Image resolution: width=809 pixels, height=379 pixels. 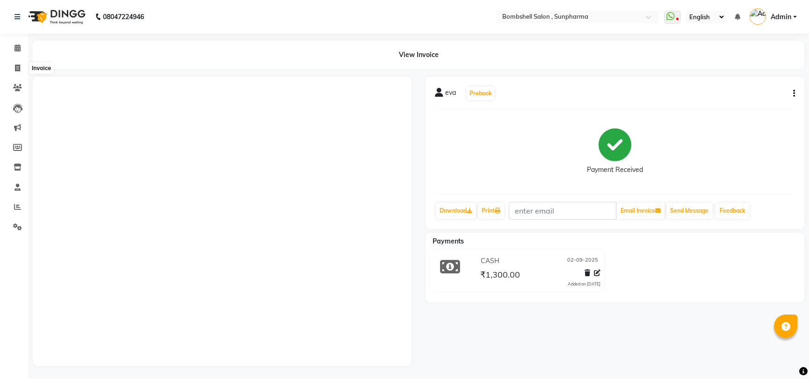 What do you see at coordinates (781, 17) in the screenshot?
I see `span: Admin` at bounding box center [781, 17].